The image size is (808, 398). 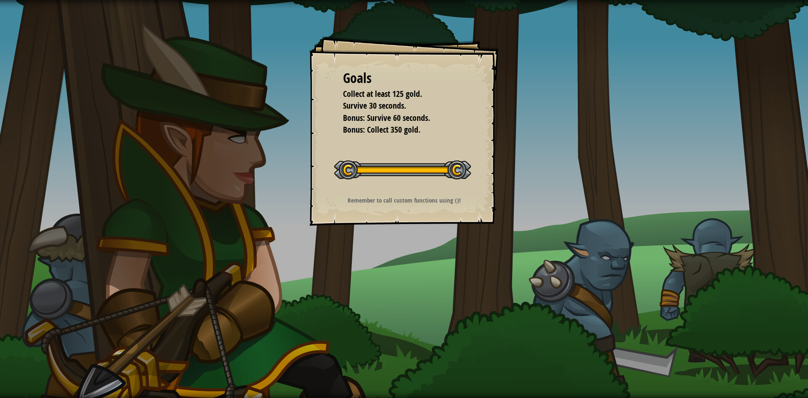 I want to click on li: Survive 30 seconds., so click(x=398, y=106).